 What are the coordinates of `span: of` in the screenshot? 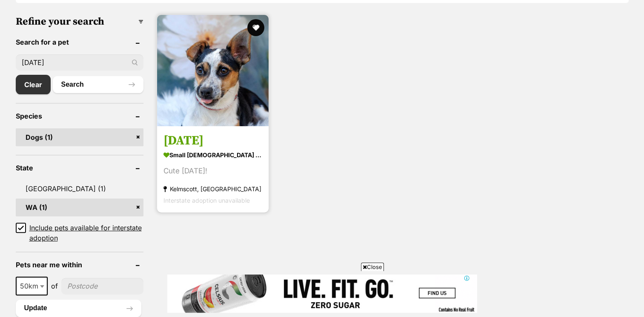 It's located at (54, 286).